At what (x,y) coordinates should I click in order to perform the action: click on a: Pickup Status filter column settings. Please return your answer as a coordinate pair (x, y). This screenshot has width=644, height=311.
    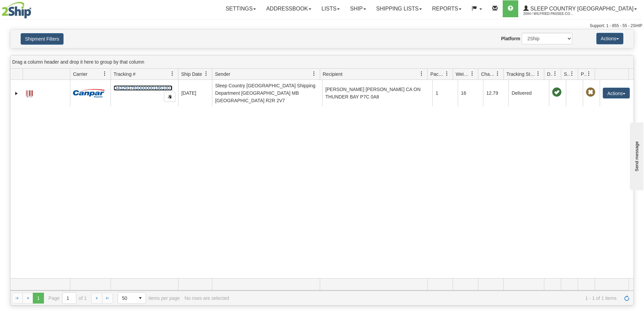
    Looking at the image, I should click on (589, 74).